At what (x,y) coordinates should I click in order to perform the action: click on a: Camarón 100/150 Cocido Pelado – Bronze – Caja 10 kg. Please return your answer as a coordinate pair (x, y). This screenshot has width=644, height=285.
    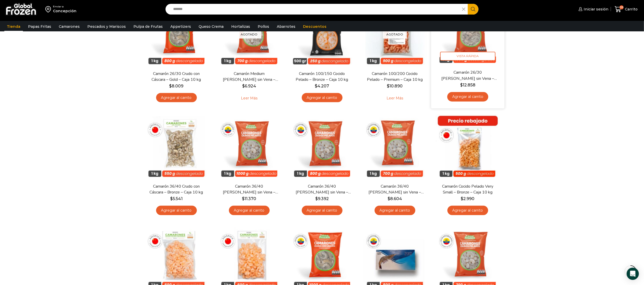
    Looking at the image, I should click on (322, 77).